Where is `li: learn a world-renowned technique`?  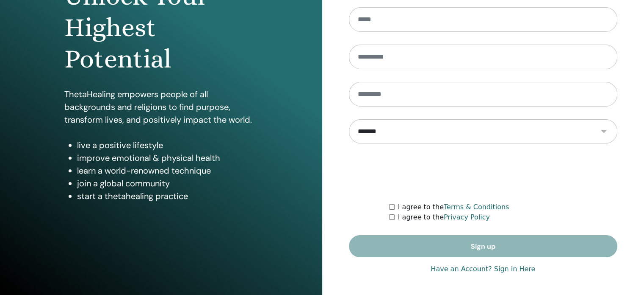 li: learn a world-renowned technique is located at coordinates (167, 170).